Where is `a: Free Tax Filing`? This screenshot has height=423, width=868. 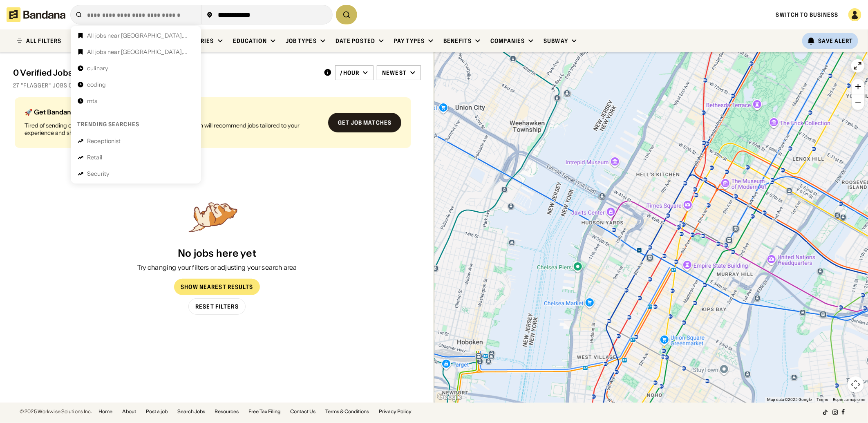 a: Free Tax Filing is located at coordinates (264, 412).